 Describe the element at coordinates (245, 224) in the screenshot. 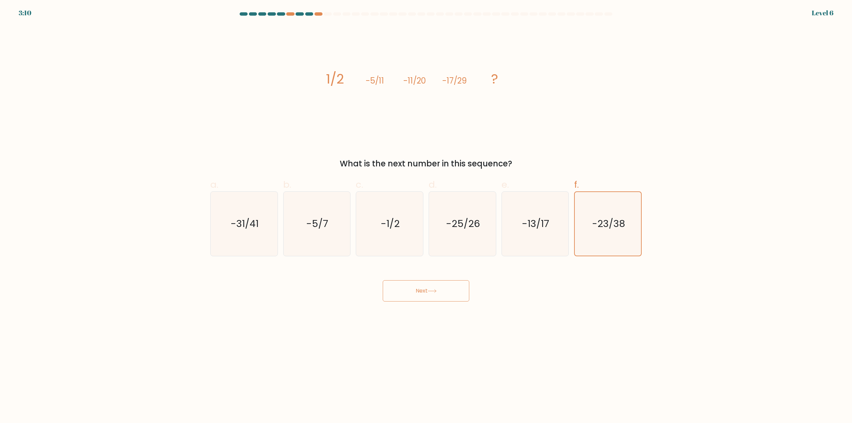

I see `text: -31/41` at that location.